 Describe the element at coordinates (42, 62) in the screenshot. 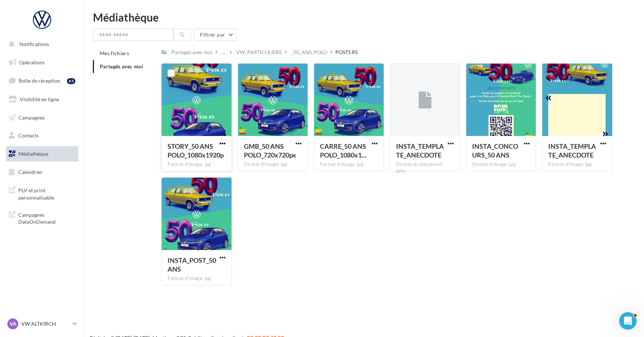

I see `a: Opérations` at that location.